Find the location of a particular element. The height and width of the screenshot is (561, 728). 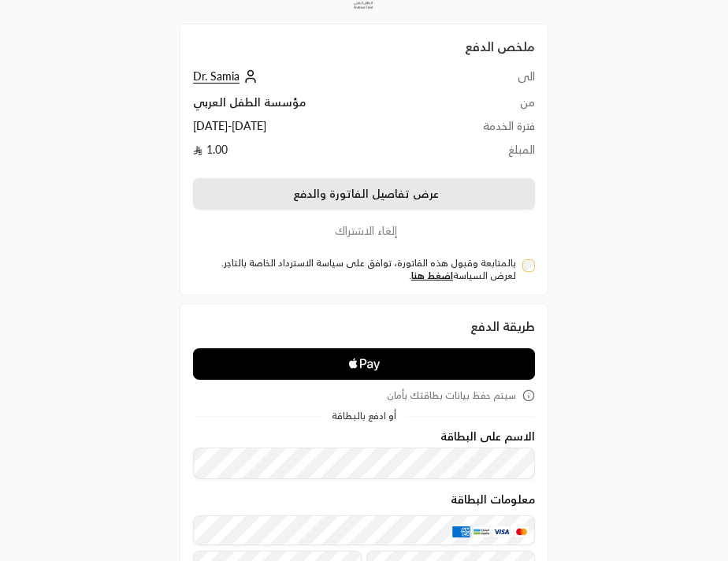

a: Dr. Samia is located at coordinates (227, 76).